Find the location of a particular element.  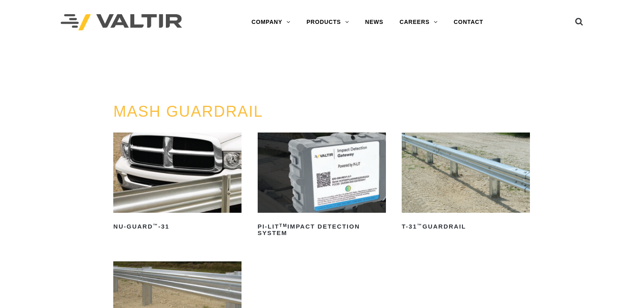

h2: T-31 Guardrail is located at coordinates (466, 226).